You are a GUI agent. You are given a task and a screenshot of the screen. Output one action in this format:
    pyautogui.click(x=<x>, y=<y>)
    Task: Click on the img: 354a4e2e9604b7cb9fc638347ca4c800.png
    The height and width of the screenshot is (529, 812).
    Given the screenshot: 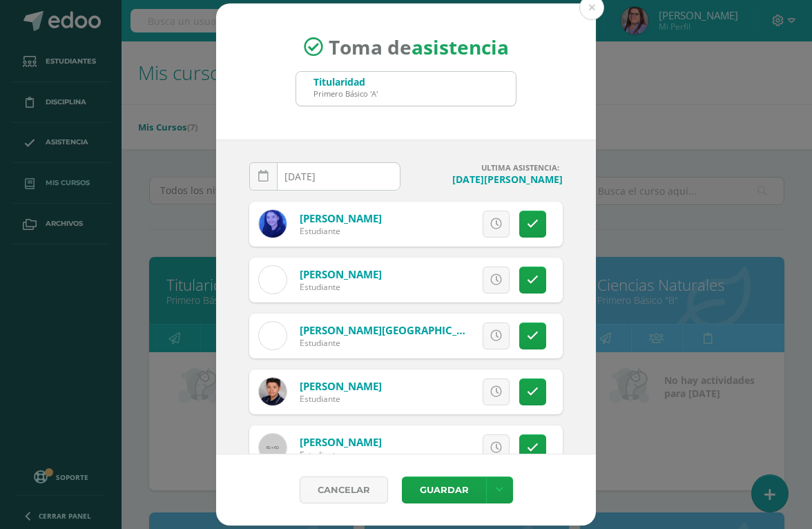 What is the action you would take?
    pyautogui.click(x=273, y=392)
    